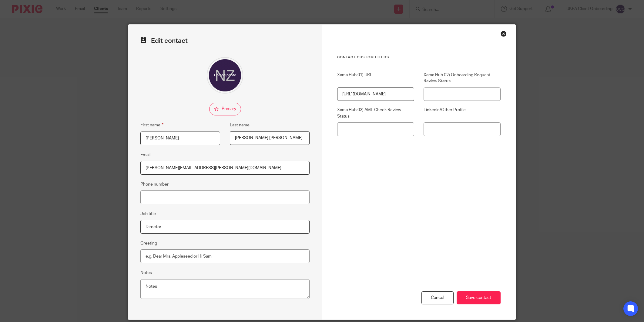 The height and width of the screenshot is (322, 644). What do you see at coordinates (462, 113) in the screenshot?
I see `label: LinkedIn/Other Profile` at bounding box center [462, 113].